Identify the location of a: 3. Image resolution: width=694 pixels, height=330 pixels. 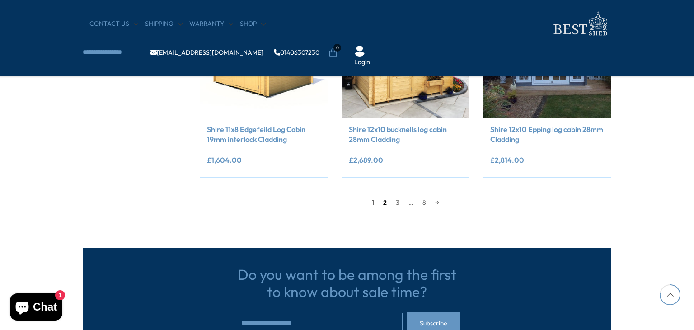
(397, 202).